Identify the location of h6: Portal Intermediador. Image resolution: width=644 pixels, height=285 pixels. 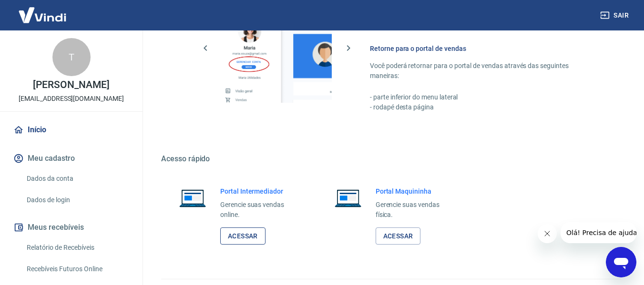
(260, 192).